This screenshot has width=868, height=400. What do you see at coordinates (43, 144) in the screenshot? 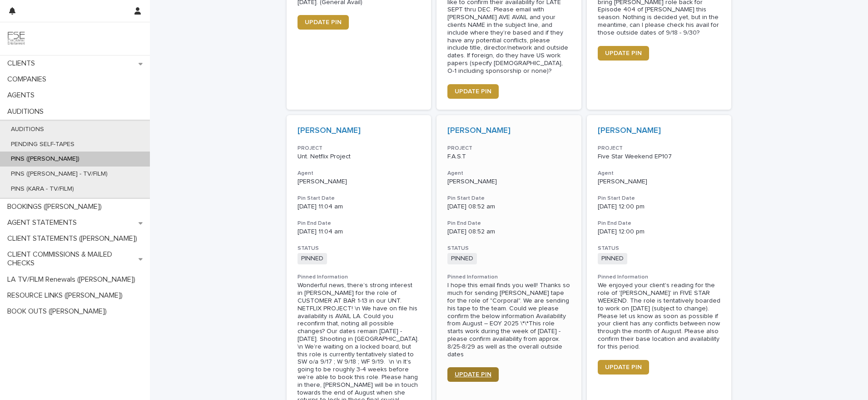
I see `p: PENDING SELF-TAPES` at bounding box center [43, 144].